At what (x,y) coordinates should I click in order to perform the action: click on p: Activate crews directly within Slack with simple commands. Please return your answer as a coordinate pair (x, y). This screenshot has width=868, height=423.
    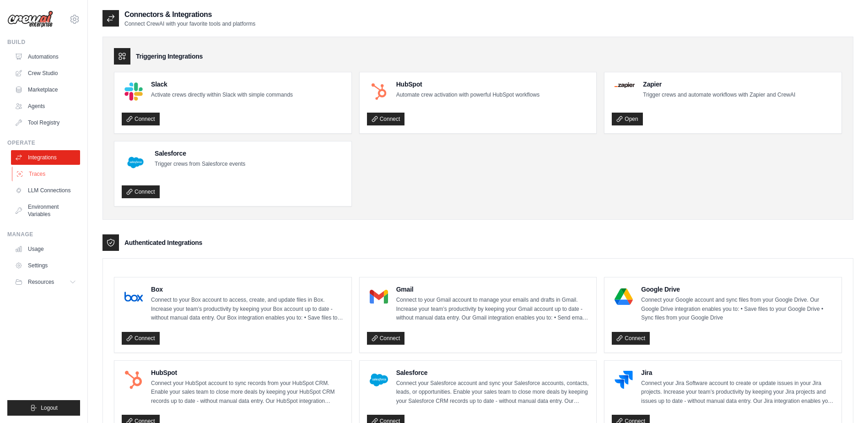
    Looking at the image, I should click on (222, 95).